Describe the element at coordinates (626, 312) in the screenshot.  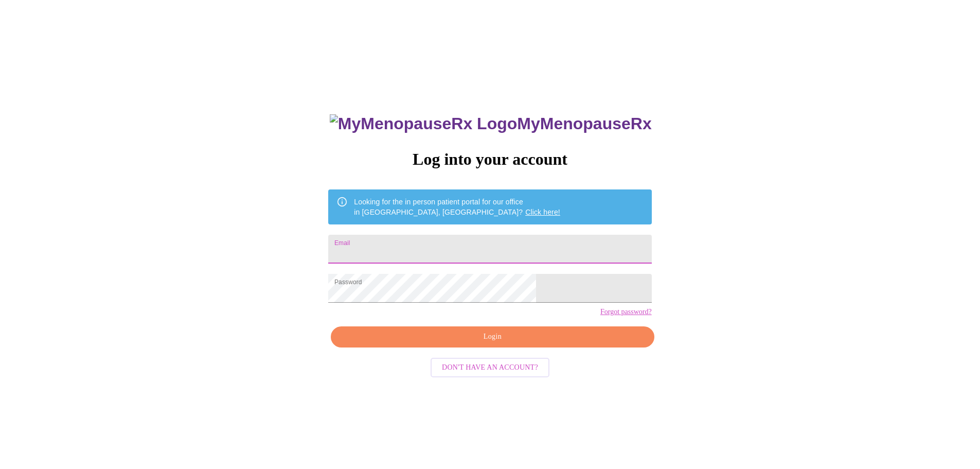
I see `a: Forgot password?` at that location.